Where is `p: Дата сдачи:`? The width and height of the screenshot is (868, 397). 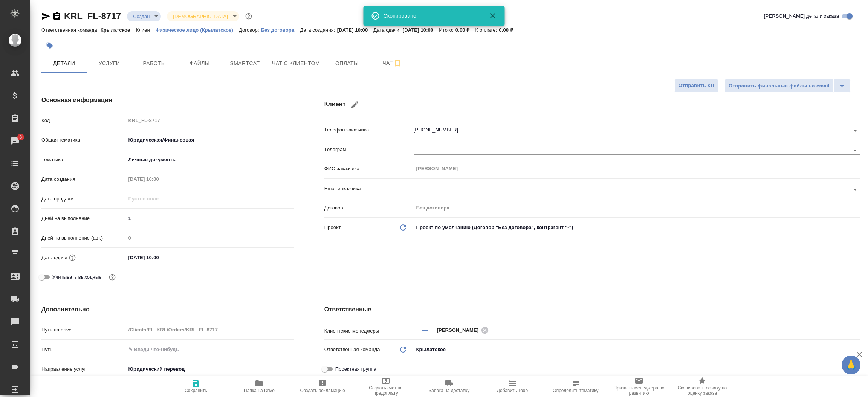
p: Дата сдачи: is located at coordinates (388, 30).